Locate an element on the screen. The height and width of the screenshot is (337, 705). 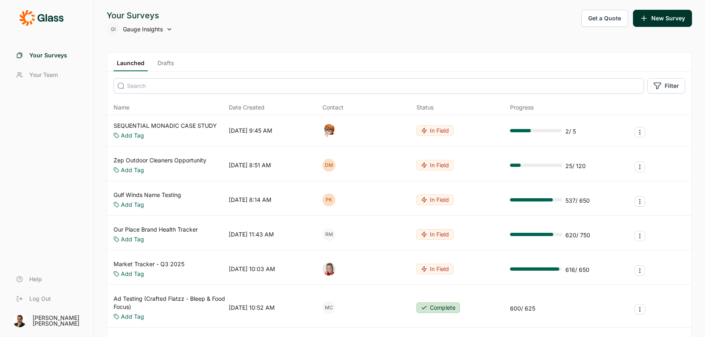
div: Your Surveys is located at coordinates (140, 15).